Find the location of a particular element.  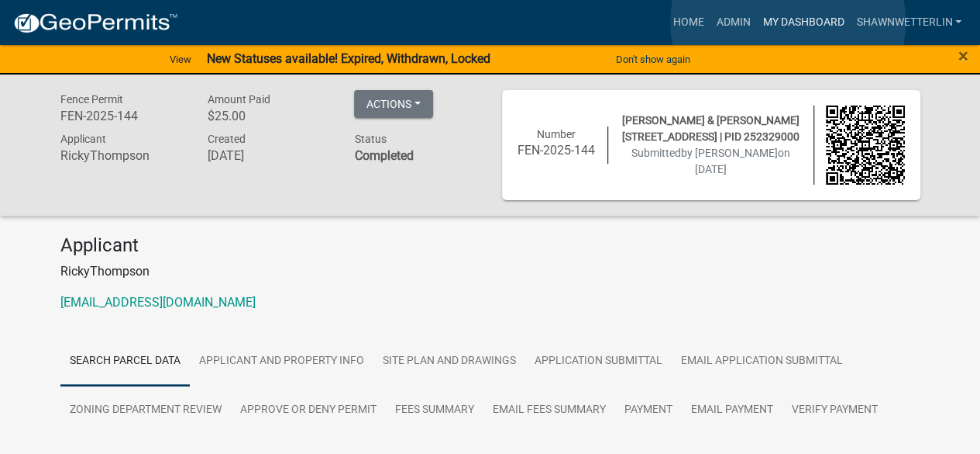

span: Created is located at coordinates (225, 139).